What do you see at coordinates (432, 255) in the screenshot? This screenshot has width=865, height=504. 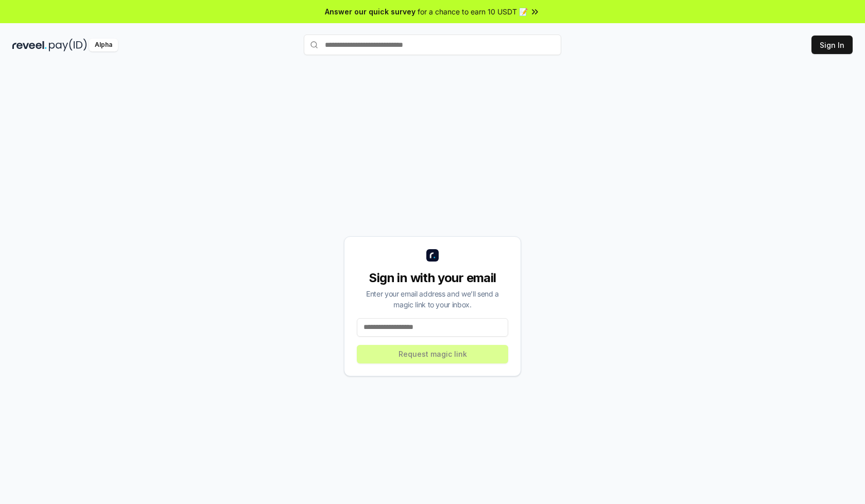 I see `img: logo_small` at bounding box center [432, 255].